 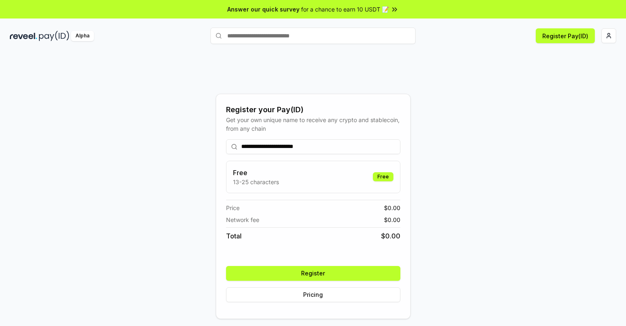 What do you see at coordinates (256, 172) in the screenshot?
I see `h3: Free` at bounding box center [256, 172].